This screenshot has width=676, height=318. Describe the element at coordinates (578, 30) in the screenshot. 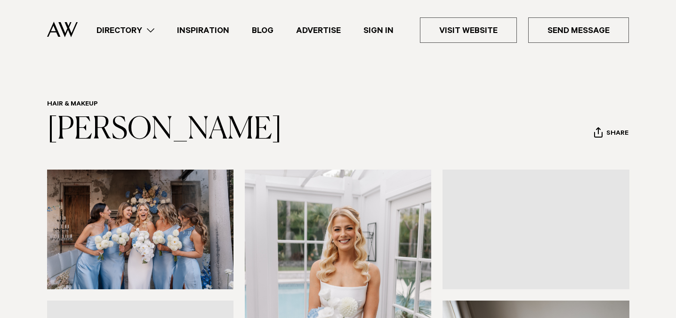

I see `a: Send Message` at that location.